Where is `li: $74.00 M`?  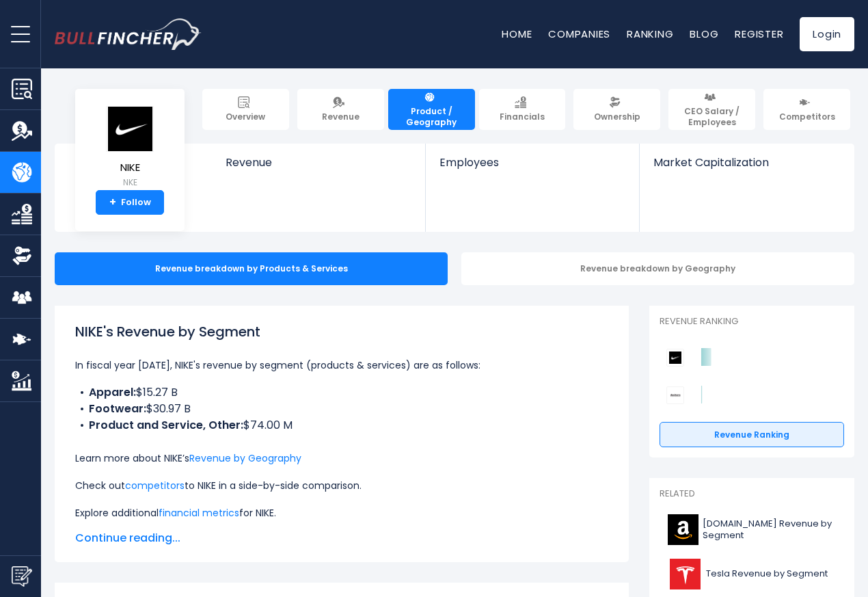
li: $74.00 M is located at coordinates (342, 425).